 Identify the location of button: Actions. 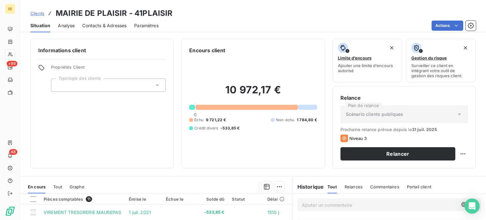
(447, 26).